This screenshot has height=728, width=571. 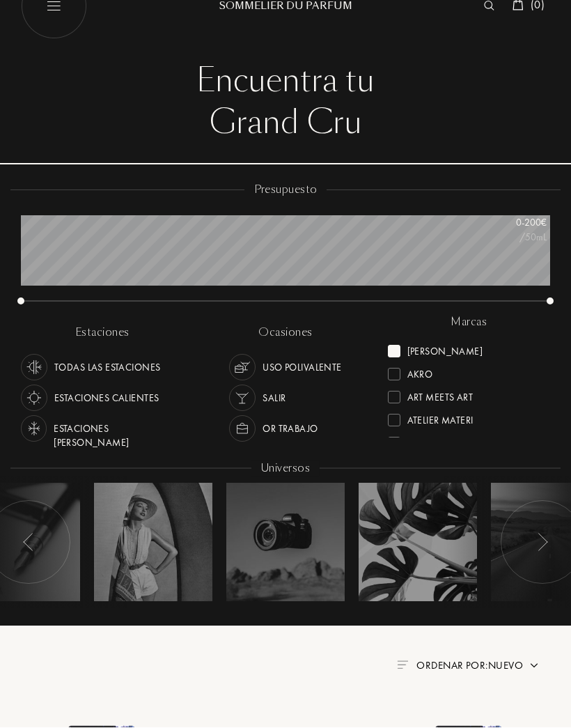 What do you see at coordinates (286, 190) in the screenshot?
I see `div: presupuesto` at bounding box center [286, 190].